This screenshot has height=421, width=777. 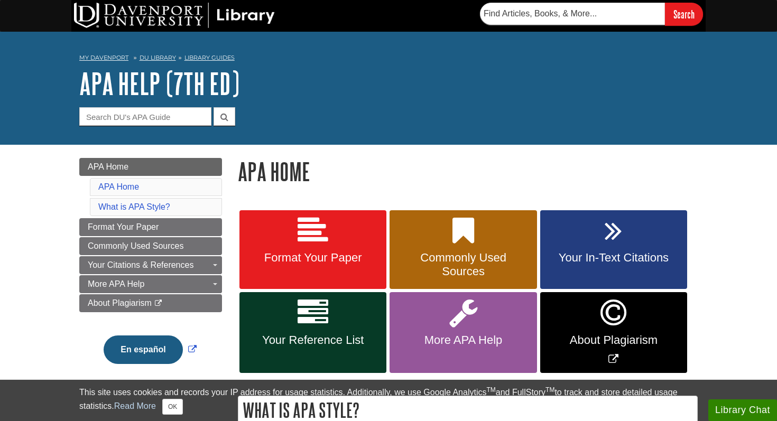 What do you see at coordinates (151, 303) in the screenshot?
I see `a: About Plagiarism` at bounding box center [151, 303].